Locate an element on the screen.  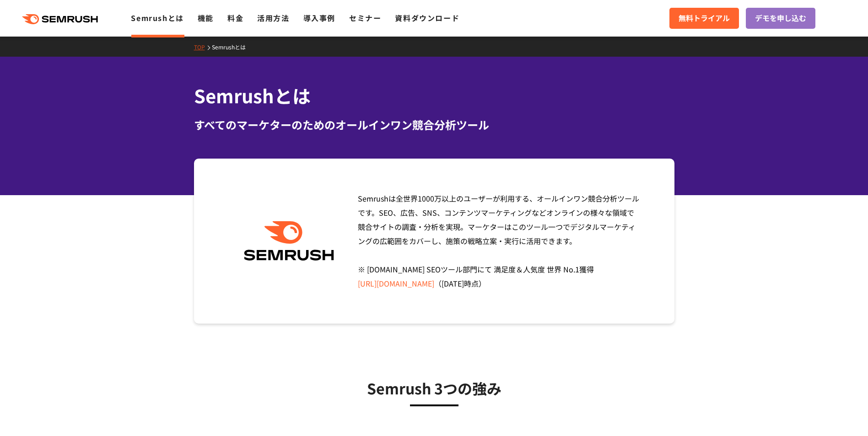
img: Semrush is located at coordinates (289, 241).